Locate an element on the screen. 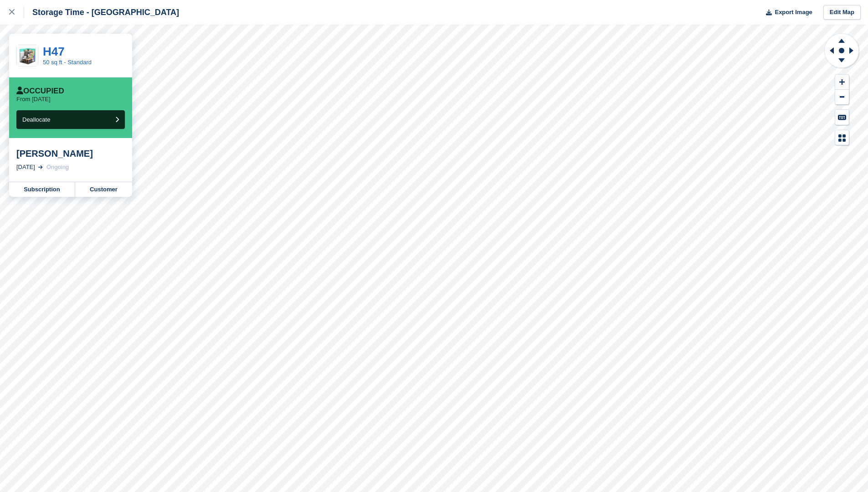 The image size is (868, 492). button: Map Legend is located at coordinates (842, 138).